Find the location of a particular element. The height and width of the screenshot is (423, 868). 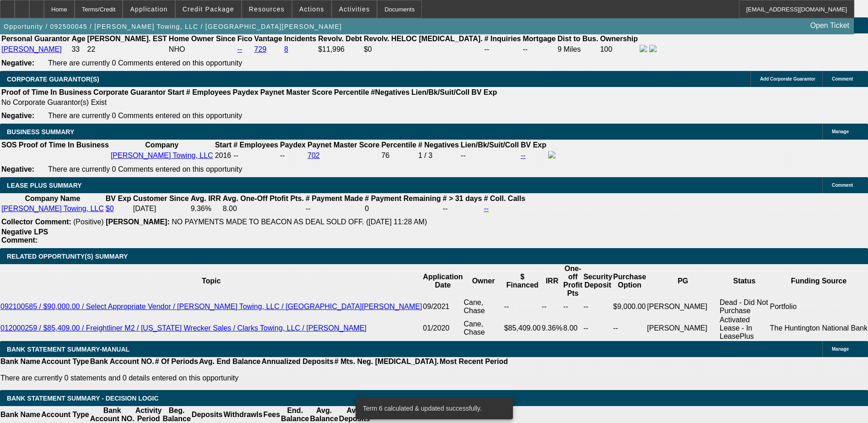

b: # Negatives is located at coordinates (438, 145).